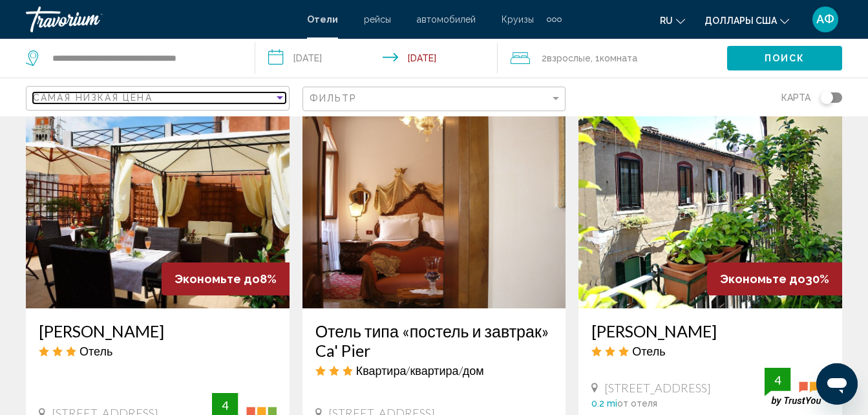 The image size is (868, 415). What do you see at coordinates (825, 19) in the screenshot?
I see `button: Пользовательское меню` at bounding box center [825, 19].